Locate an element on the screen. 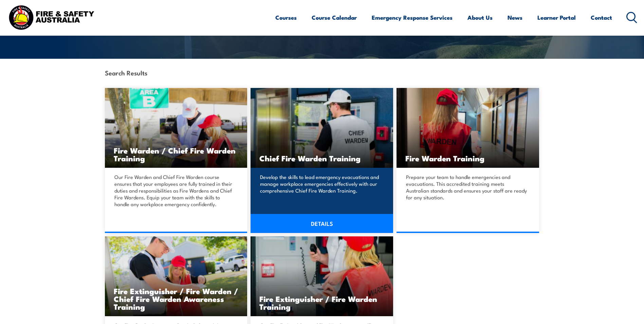 The image size is (644, 324). a: Chief Fire Warden Training is located at coordinates (322, 128).